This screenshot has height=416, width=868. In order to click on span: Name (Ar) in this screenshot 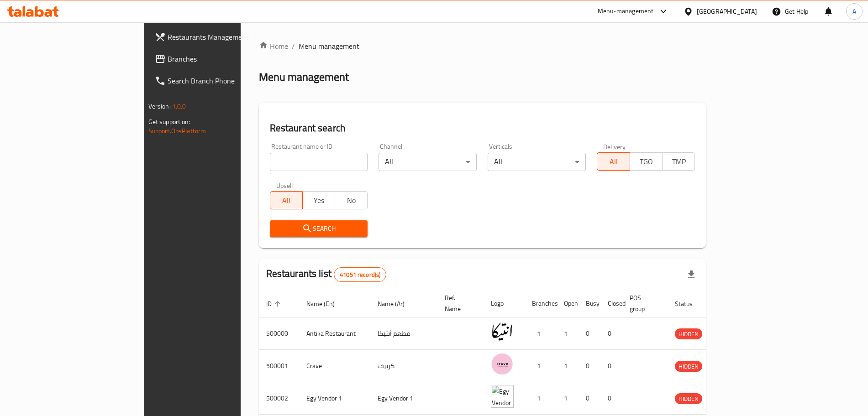, I will do `click(397, 304)`.